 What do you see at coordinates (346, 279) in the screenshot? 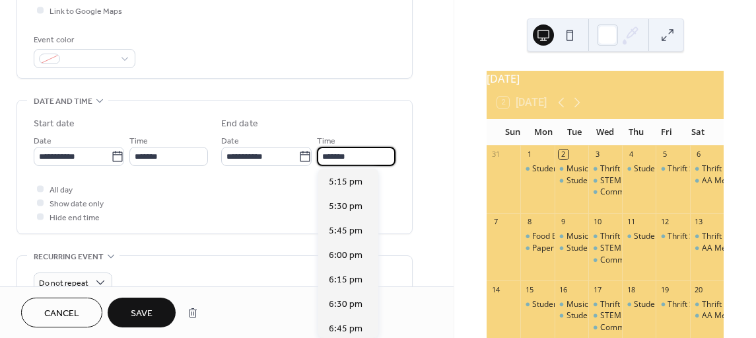
I see `span: 6:15 pm` at bounding box center [346, 279].